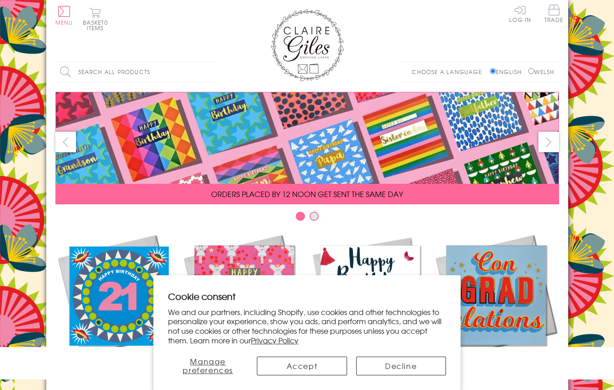 This screenshot has width=614, height=390. What do you see at coordinates (449, 72) in the screenshot?
I see `p: Choose a language:` at bounding box center [449, 72].